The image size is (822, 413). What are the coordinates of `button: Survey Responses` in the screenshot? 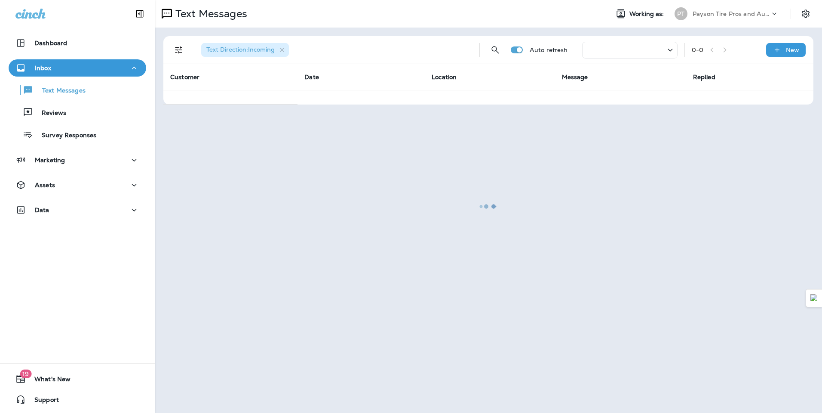 It's located at (77, 135).